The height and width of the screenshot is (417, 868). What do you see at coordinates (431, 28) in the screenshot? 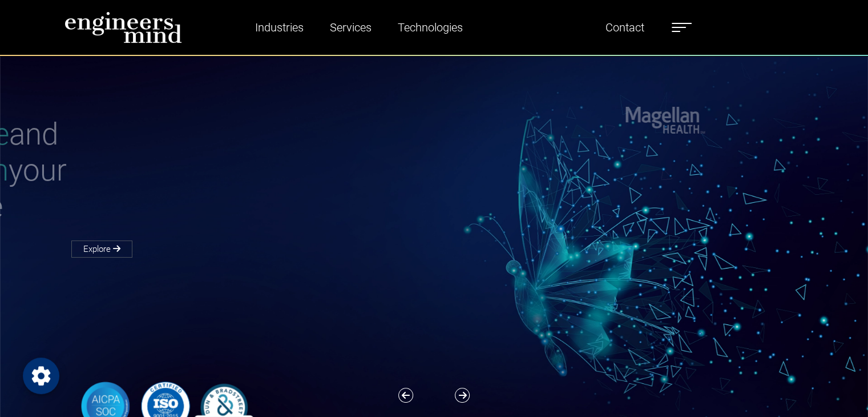
I see `a: Technologies` at bounding box center [431, 28].